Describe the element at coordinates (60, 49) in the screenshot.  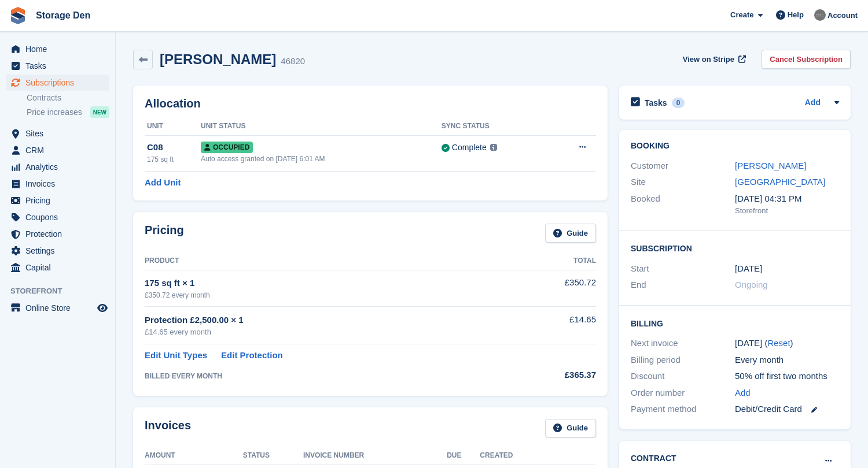
I see `span: Home` at that location.